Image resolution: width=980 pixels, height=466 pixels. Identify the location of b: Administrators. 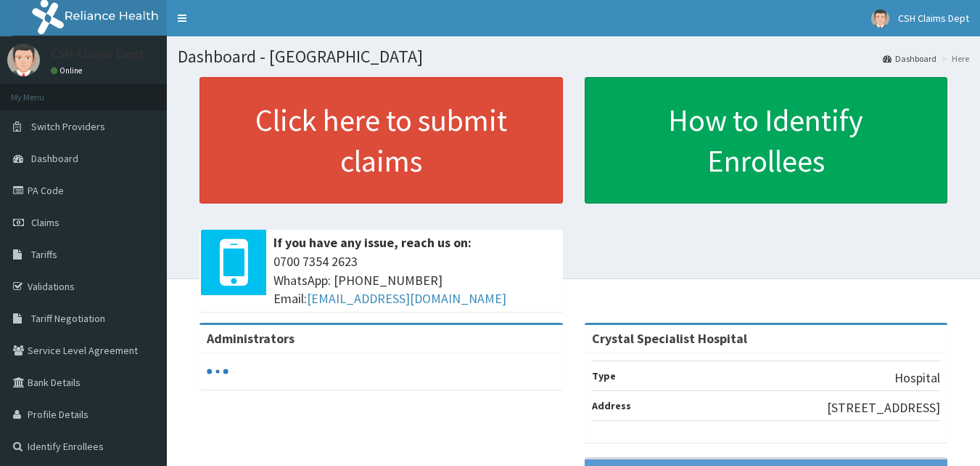
(251, 337).